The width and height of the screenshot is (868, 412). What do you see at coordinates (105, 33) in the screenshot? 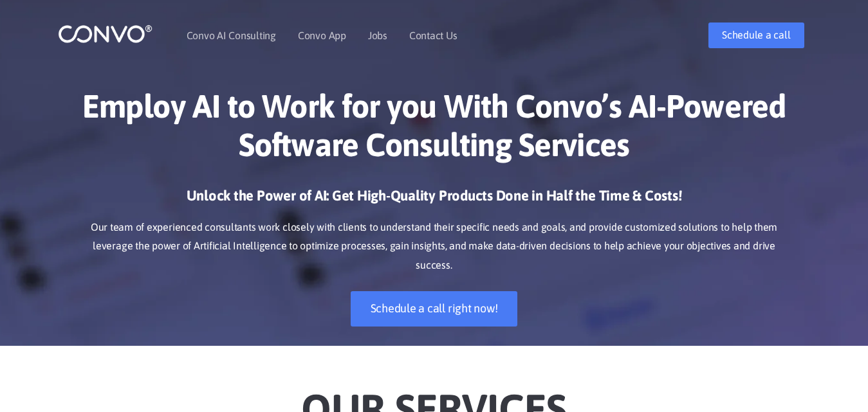
I see `img: logo_1.png` at bounding box center [105, 33].